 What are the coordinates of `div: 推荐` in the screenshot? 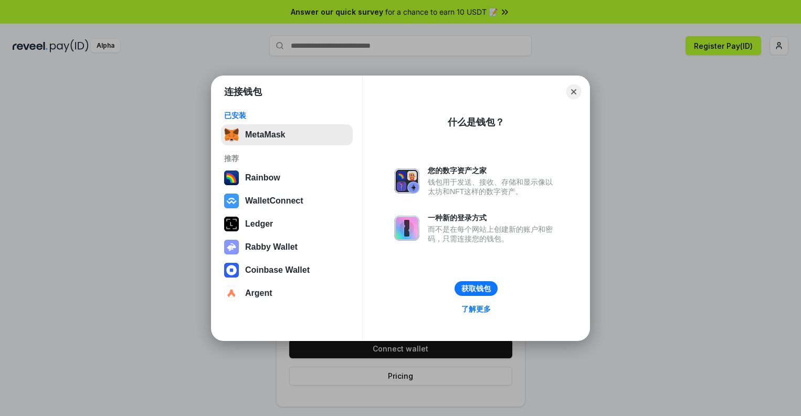 It's located at (287, 159).